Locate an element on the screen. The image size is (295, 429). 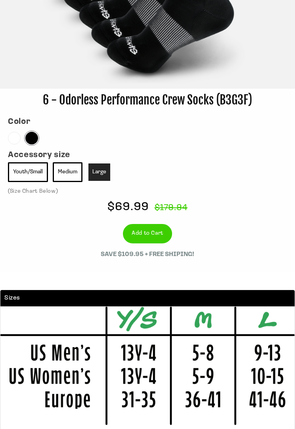
a: Medium is located at coordinates (67, 173).